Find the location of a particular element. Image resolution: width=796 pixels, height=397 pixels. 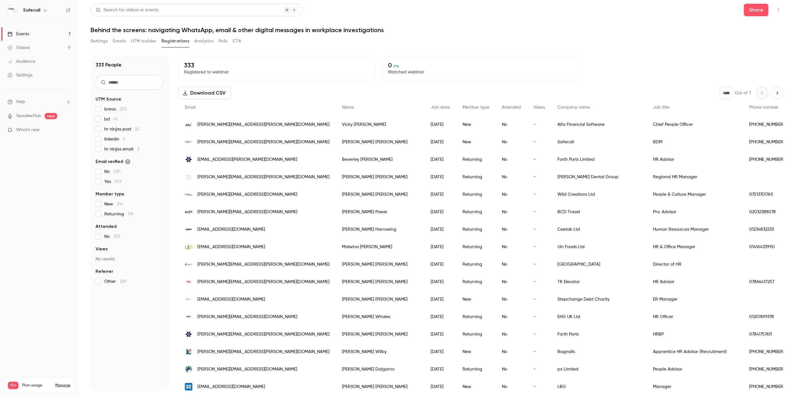

p: Registered to webinar is located at coordinates (277, 72).